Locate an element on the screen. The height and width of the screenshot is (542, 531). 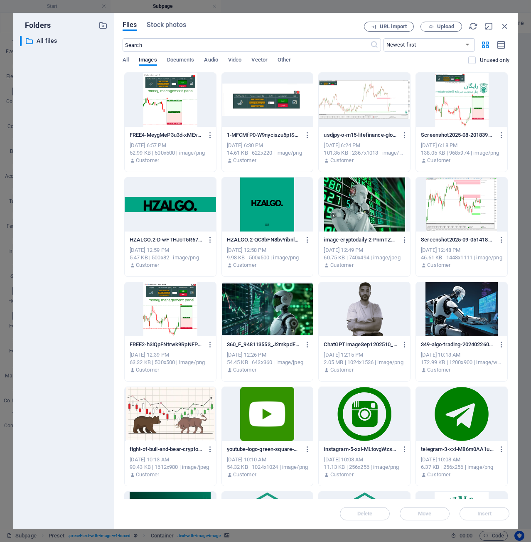
span: Upload is located at coordinates (446, 27).